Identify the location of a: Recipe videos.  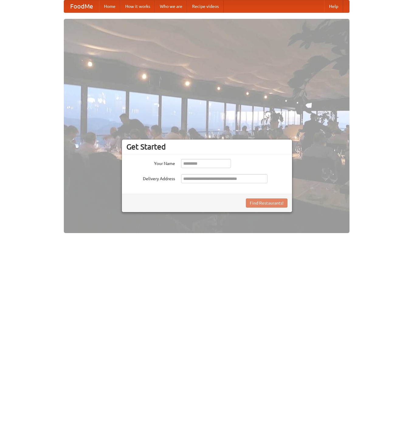
(205, 6).